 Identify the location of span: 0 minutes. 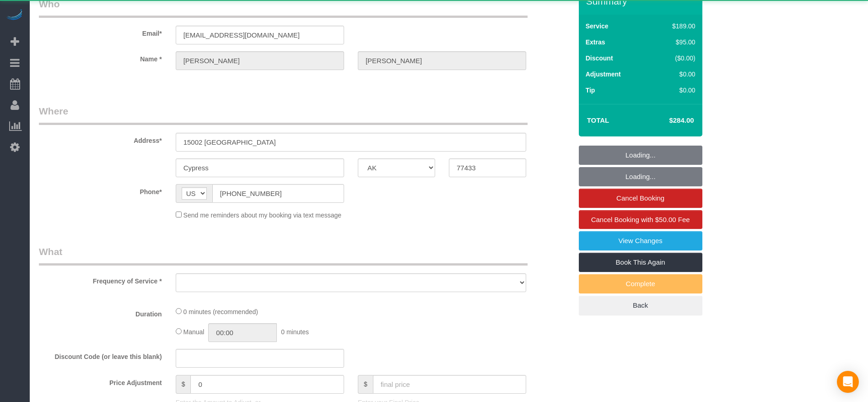
(295, 332).